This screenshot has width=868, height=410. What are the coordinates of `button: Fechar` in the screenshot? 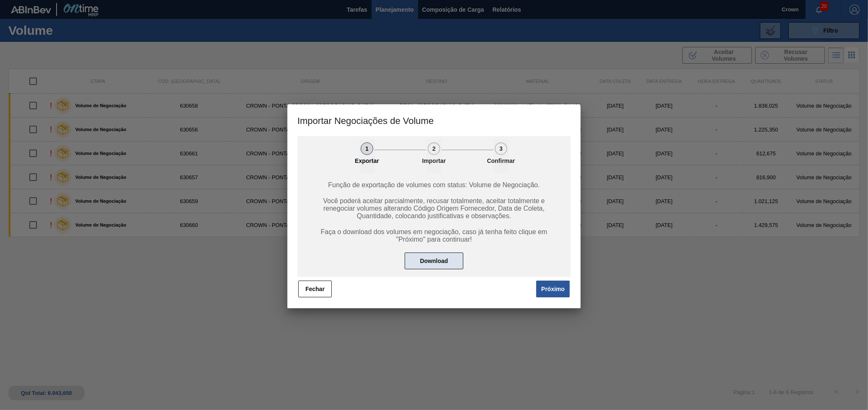 It's located at (315, 289).